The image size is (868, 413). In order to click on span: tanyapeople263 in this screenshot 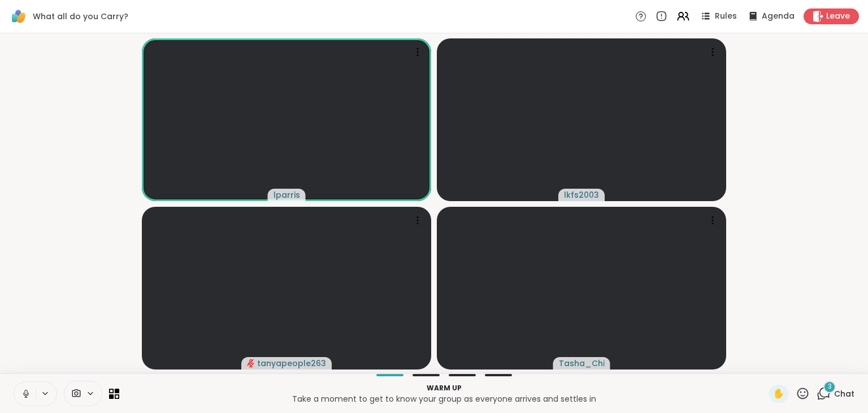, I will do `click(291, 363)`.